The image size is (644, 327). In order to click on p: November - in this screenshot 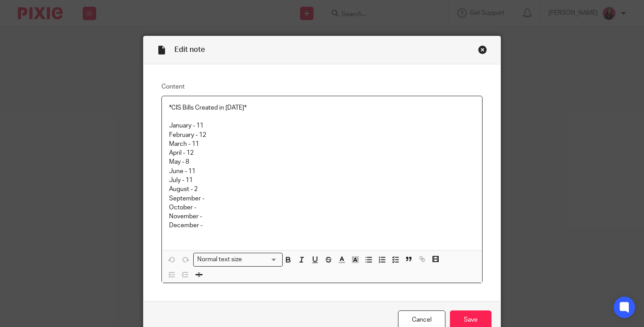, I will do `click(322, 216)`.